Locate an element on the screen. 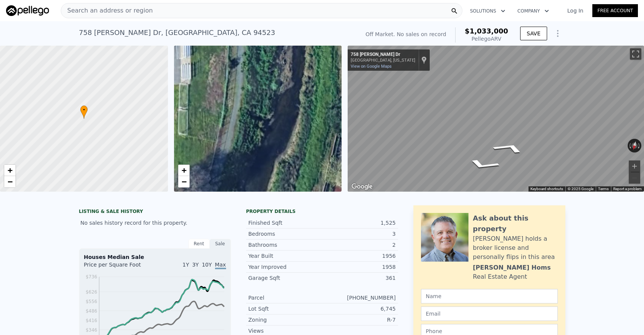 The width and height of the screenshot is (644, 335). div: Real Estate Agent is located at coordinates (500, 277).